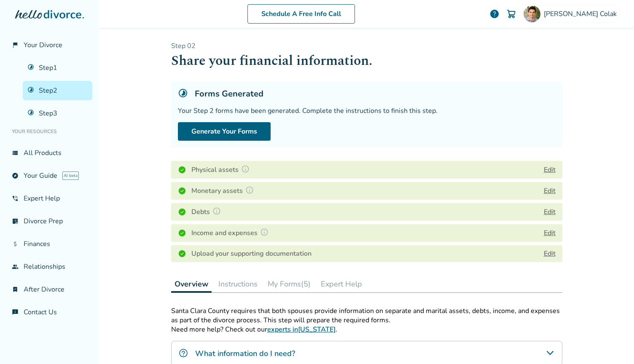 The image size is (634, 364). Describe the element at coordinates (49, 176) in the screenshot. I see `a: exploreYour GuideAI beta` at that location.